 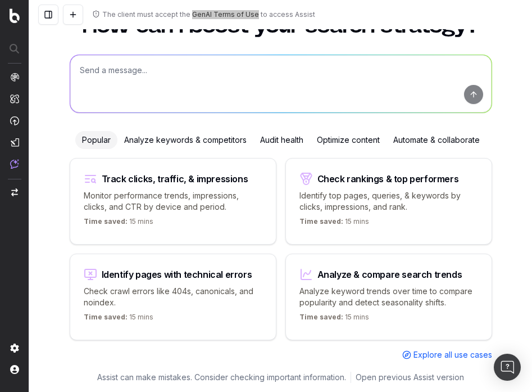 What do you see at coordinates (222, 377) in the screenshot?
I see `p: Assist can make mistakes. Consider checking important information.` at bounding box center [222, 377].